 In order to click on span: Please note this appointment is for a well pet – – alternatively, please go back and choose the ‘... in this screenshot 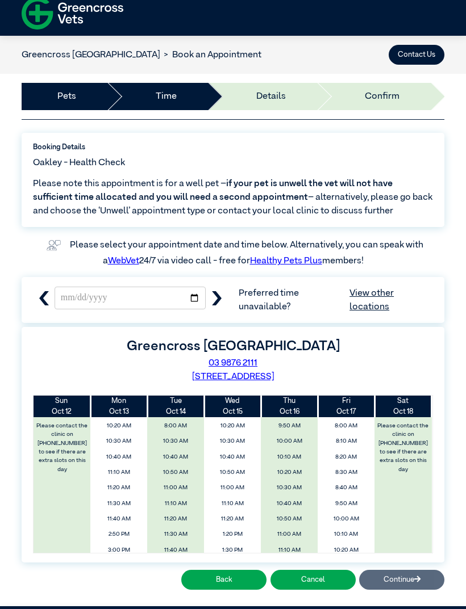, I will do `click(233, 198)`.